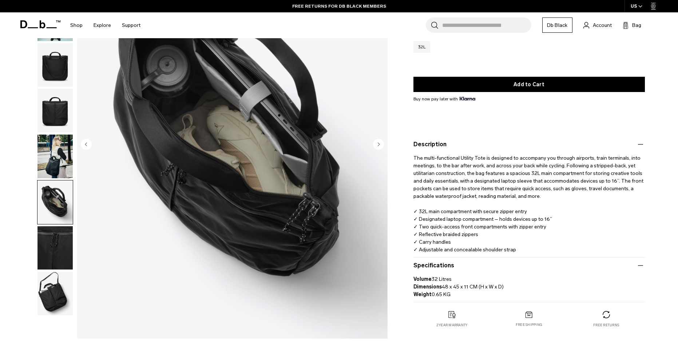 Image resolution: width=678 pixels, height=359 pixels. I want to click on p: Free shipping, so click(529, 325).